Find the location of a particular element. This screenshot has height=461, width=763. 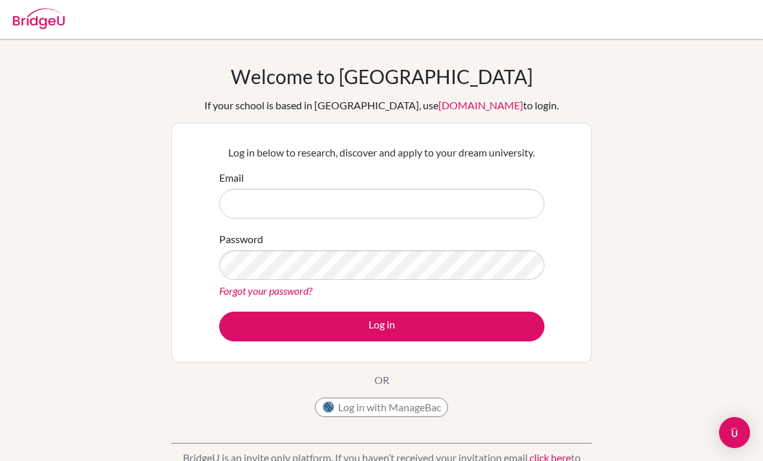

a: Forgot your password? is located at coordinates (266, 290).